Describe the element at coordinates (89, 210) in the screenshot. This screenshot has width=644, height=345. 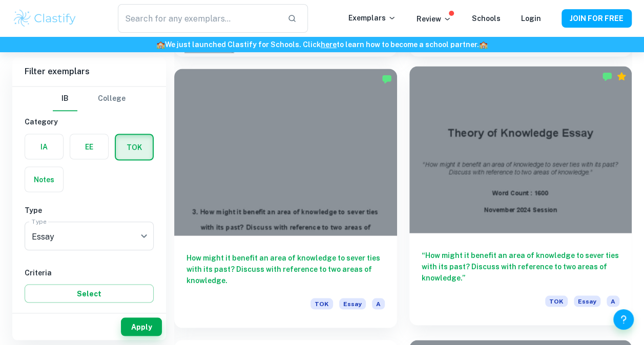
I see `h6: Type` at that location.